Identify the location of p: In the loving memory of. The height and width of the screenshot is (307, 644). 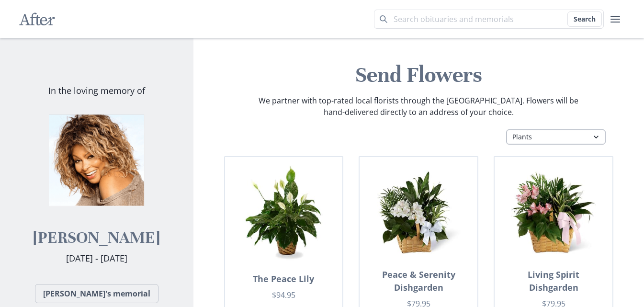
(97, 91).